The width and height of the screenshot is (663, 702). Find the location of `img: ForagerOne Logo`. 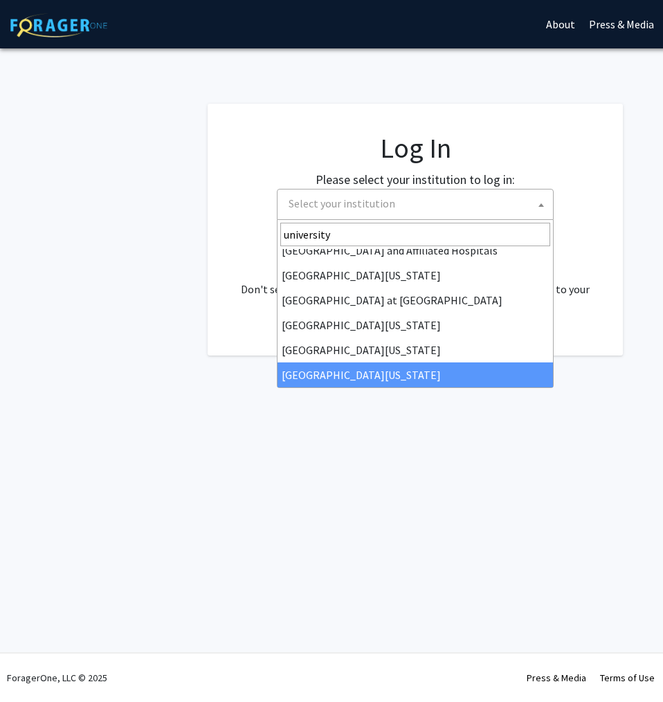

img: ForagerOne Logo is located at coordinates (59, 25).